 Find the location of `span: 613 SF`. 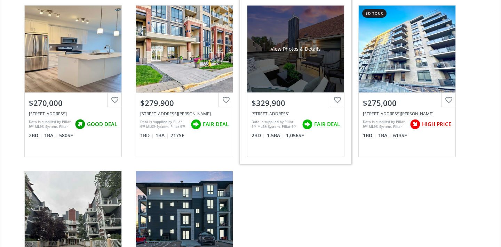

span: 613 SF is located at coordinates (399, 136).